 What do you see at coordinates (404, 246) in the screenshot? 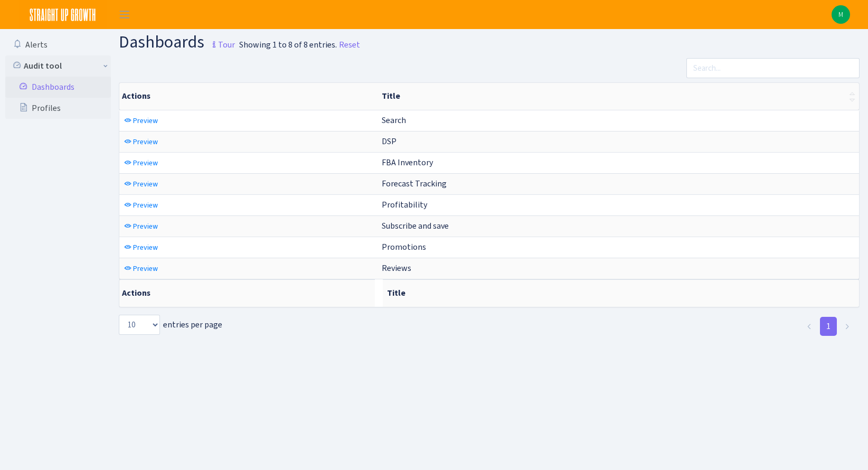
I see `span: Promotions` at bounding box center [404, 246].